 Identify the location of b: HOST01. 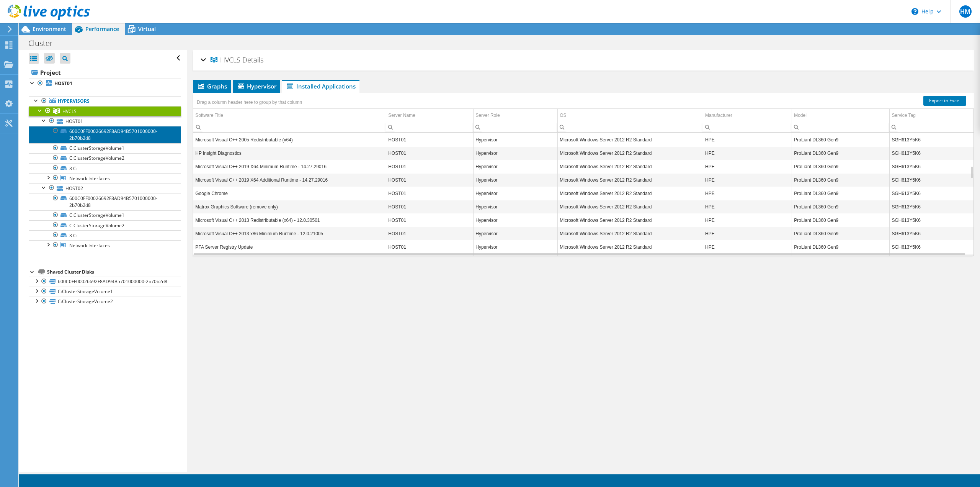
(63, 83).